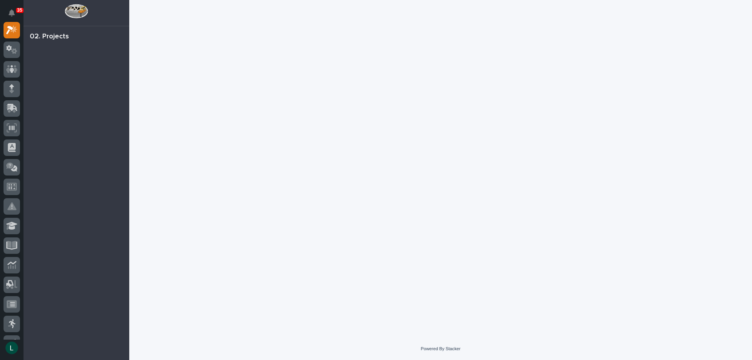  What do you see at coordinates (12, 348) in the screenshot?
I see `button: users-avatar` at bounding box center [12, 348].